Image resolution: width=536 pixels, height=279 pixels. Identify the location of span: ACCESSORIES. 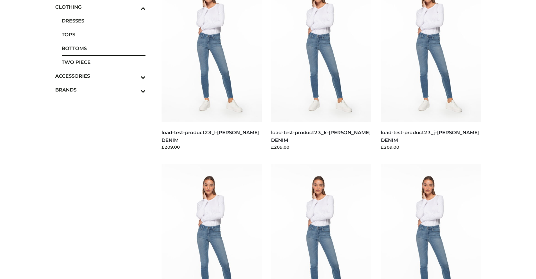
(101, 76).